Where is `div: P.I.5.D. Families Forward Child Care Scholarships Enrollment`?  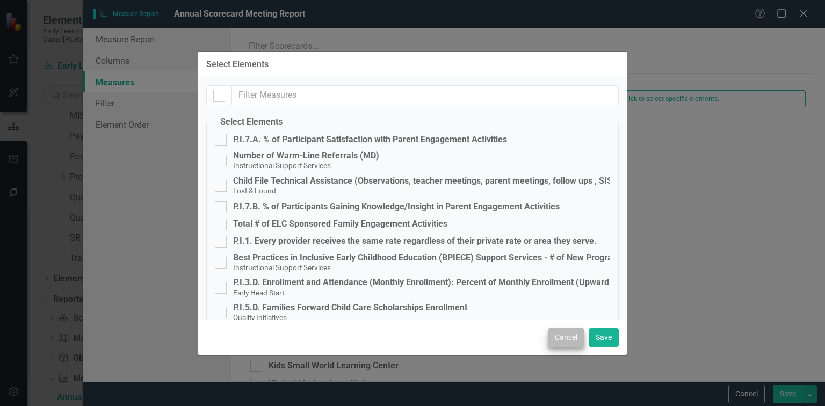 div: P.I.5.D. Families Forward Child Care Scholarships Enrollment is located at coordinates (350, 308).